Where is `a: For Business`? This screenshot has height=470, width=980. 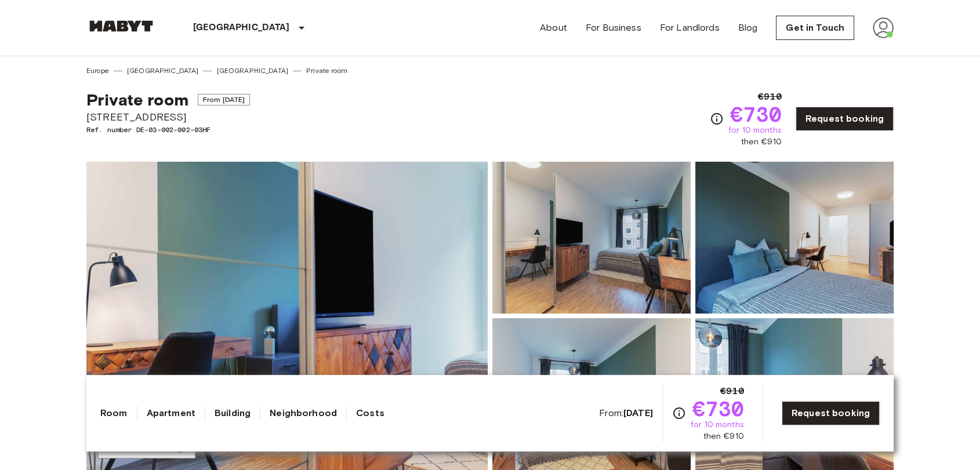
a: For Business is located at coordinates (613, 28).